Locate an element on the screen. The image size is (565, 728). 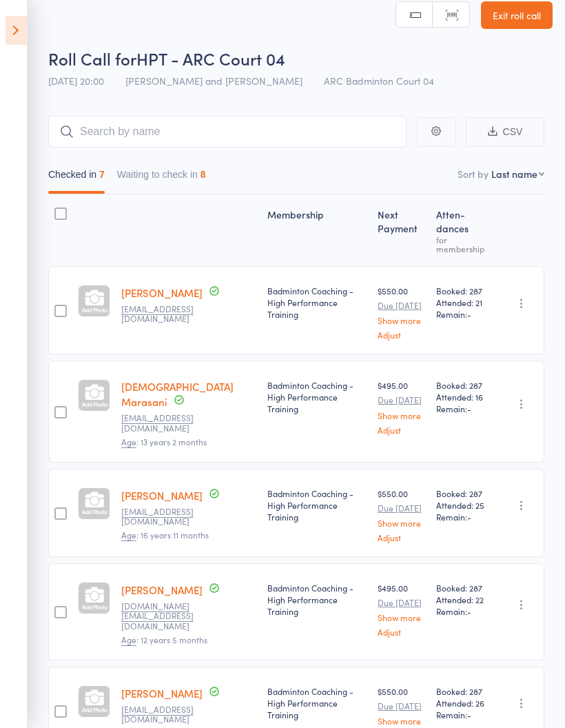
span: : 12 years 5 months is located at coordinates (164, 640).